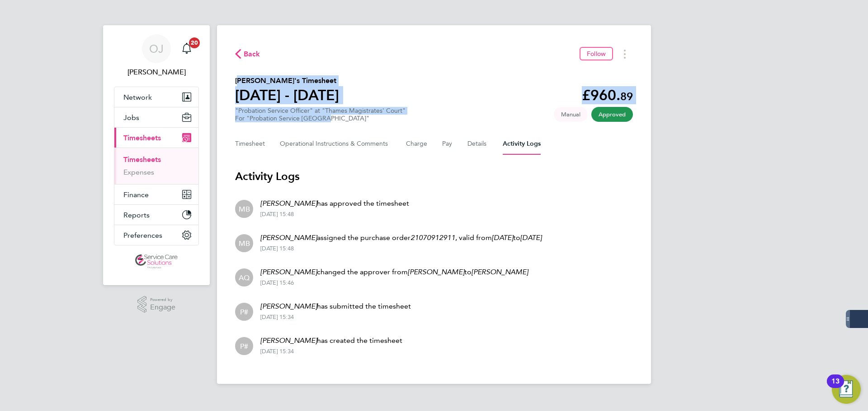  What do you see at coordinates (596, 53) in the screenshot?
I see `button: Follow` at bounding box center [596, 53].